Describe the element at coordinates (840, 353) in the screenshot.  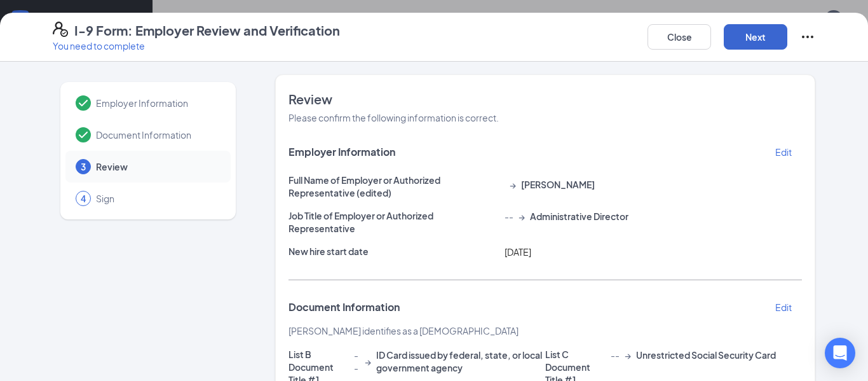
I see `div: Open Intercom Messenger` at that location.